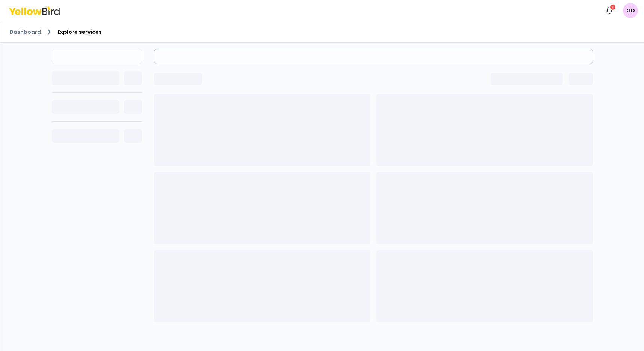  What do you see at coordinates (630, 10) in the screenshot?
I see `span: GD` at bounding box center [630, 10].